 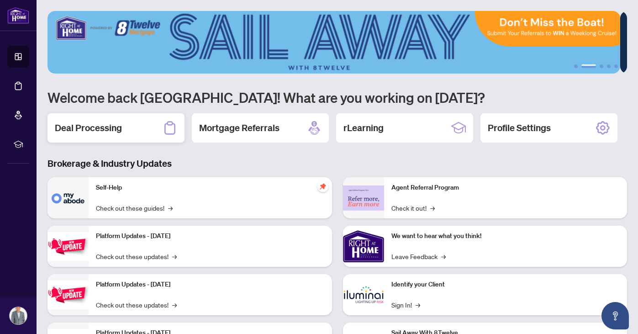 What do you see at coordinates (615, 315) in the screenshot?
I see `button: Open asap` at bounding box center [615, 315].